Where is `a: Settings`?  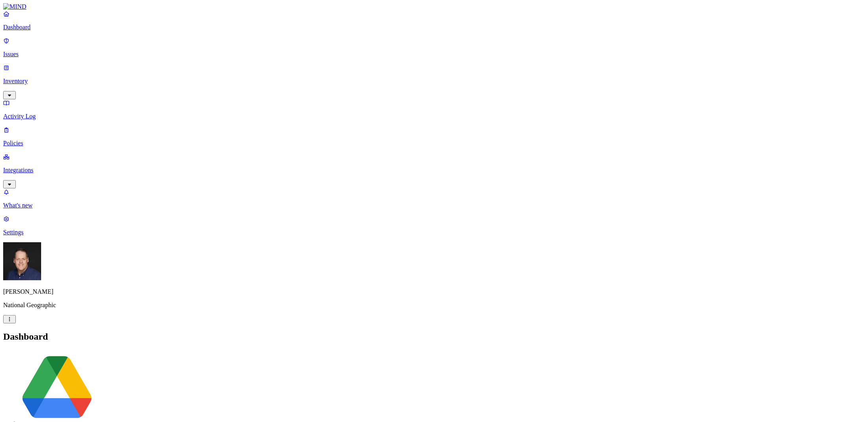 a: Settings is located at coordinates (434, 225).